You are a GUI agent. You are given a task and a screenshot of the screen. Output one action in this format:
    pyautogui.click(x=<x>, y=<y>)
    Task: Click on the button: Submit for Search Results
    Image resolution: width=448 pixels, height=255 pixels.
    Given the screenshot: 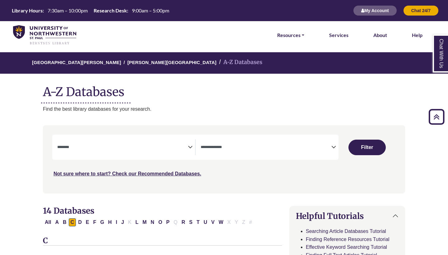 What is the action you would take?
    pyautogui.click(x=367, y=147)
    